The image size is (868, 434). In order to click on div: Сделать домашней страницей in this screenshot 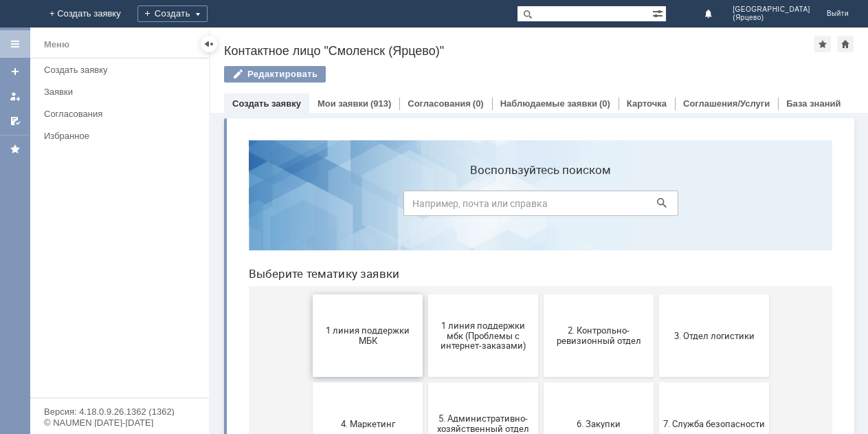, I will do `click(845, 44)`.